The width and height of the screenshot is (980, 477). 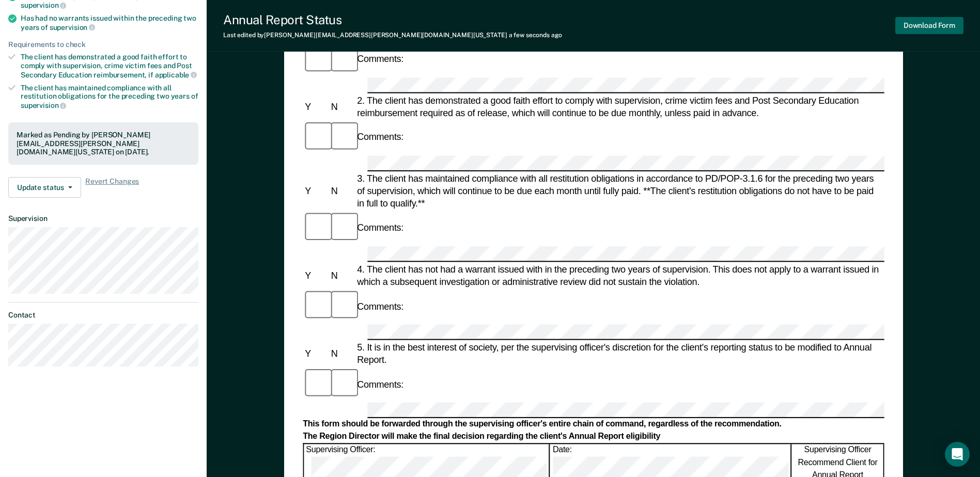 I want to click on button: Download Form, so click(x=930, y=25).